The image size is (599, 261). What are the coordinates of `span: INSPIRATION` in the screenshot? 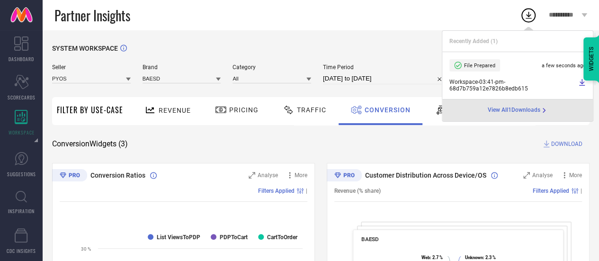 It's located at (21, 211).